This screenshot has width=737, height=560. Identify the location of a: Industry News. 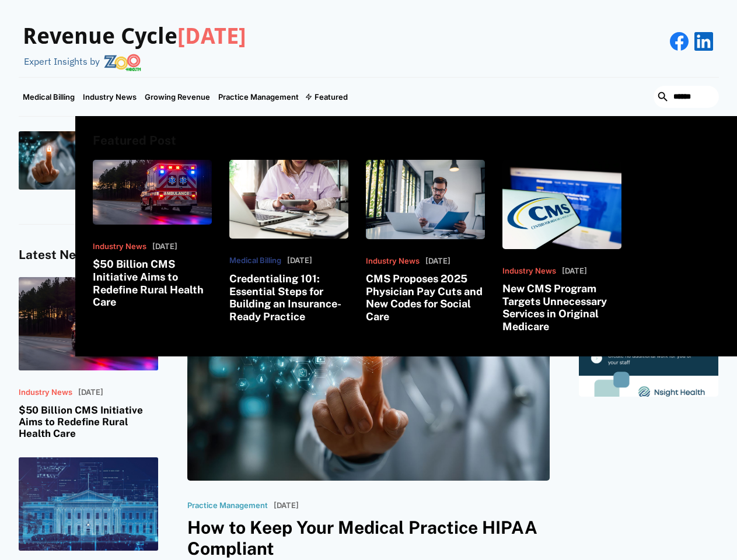
(110, 97).